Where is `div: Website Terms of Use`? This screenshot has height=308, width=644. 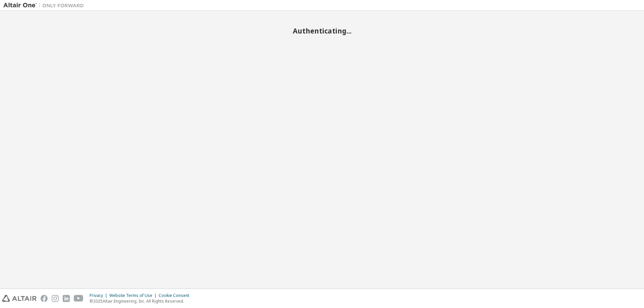 div: Website Terms of Use is located at coordinates (134, 296).